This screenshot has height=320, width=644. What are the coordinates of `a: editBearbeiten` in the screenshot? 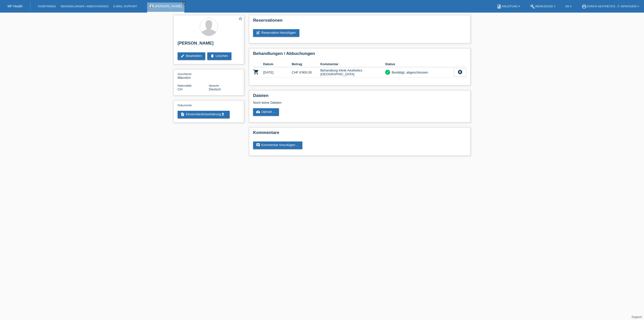 It's located at (191, 56).